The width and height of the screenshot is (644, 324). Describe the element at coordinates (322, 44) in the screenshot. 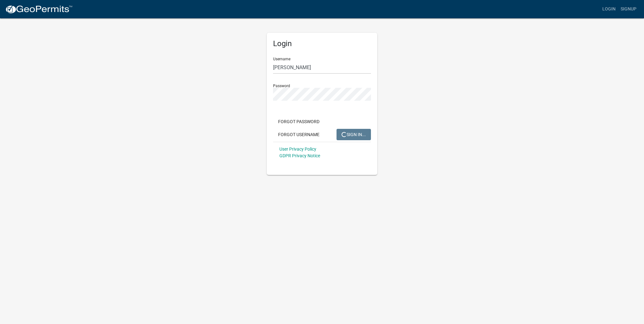

I see `h5: Login` at that location.